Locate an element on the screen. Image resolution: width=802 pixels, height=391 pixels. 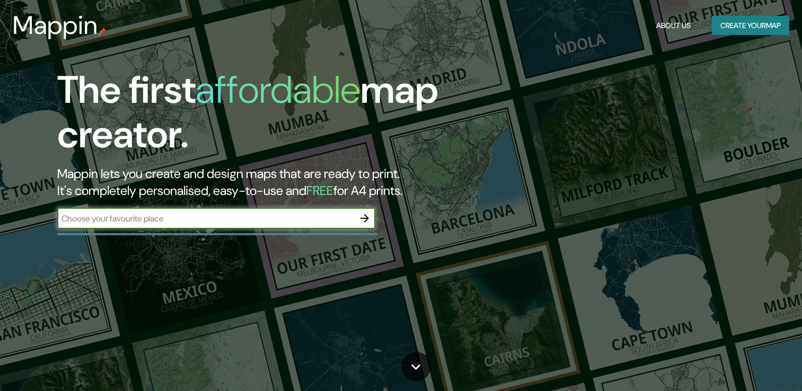
button: Create yourmap is located at coordinates (751, 25).